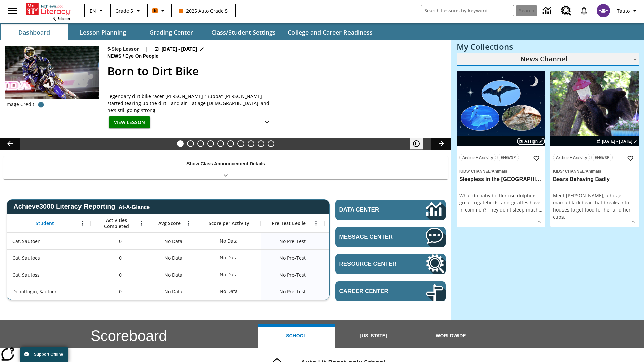 This screenshot has width=644, height=362. What do you see at coordinates (115, 56) in the screenshot?
I see `span: News` at bounding box center [115, 56].